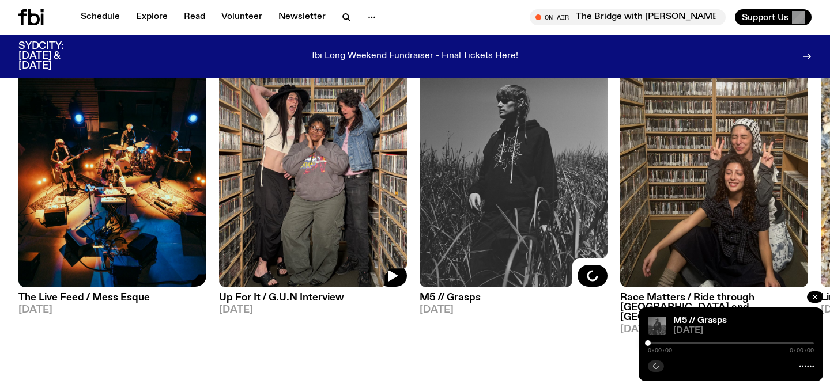 The image size is (830, 388). What do you see at coordinates (100, 17) in the screenshot?
I see `a: Schedule` at bounding box center [100, 17].